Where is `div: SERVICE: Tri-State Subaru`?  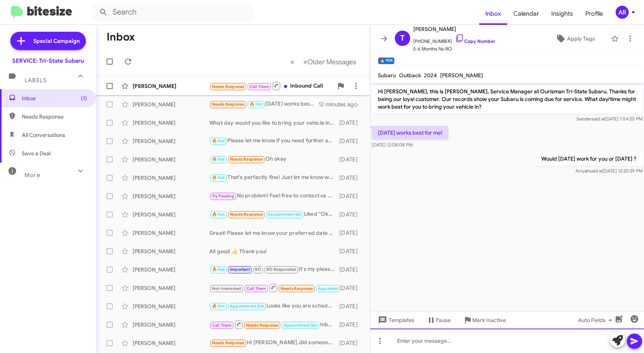
div: SERVICE: Tri-State Subaru is located at coordinates (48, 61).